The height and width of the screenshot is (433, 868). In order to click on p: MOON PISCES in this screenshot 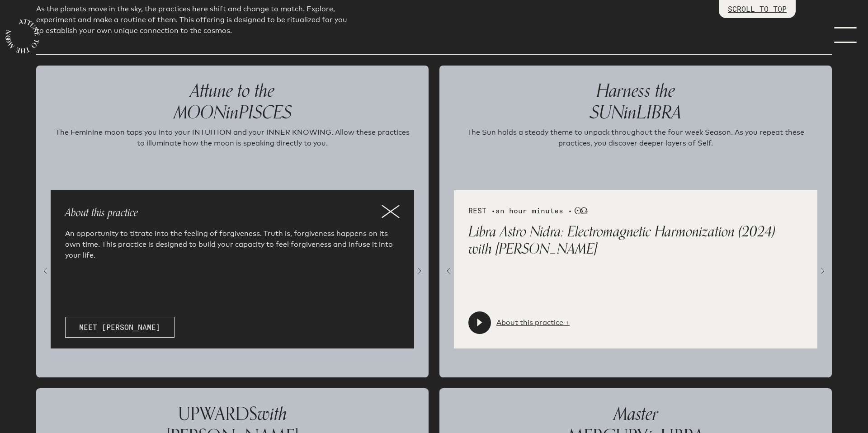, I will do `click(232, 102)`.